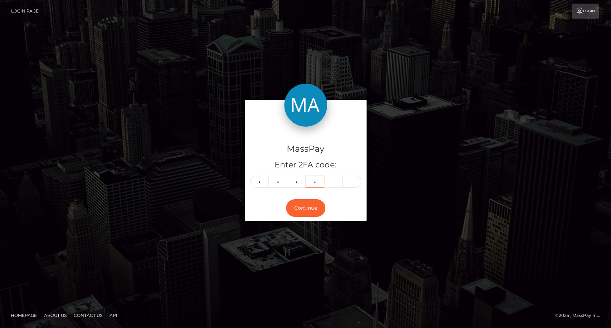 This screenshot has width=611, height=328. What do you see at coordinates (306, 149) in the screenshot?
I see `h4: MassPay` at bounding box center [306, 149].